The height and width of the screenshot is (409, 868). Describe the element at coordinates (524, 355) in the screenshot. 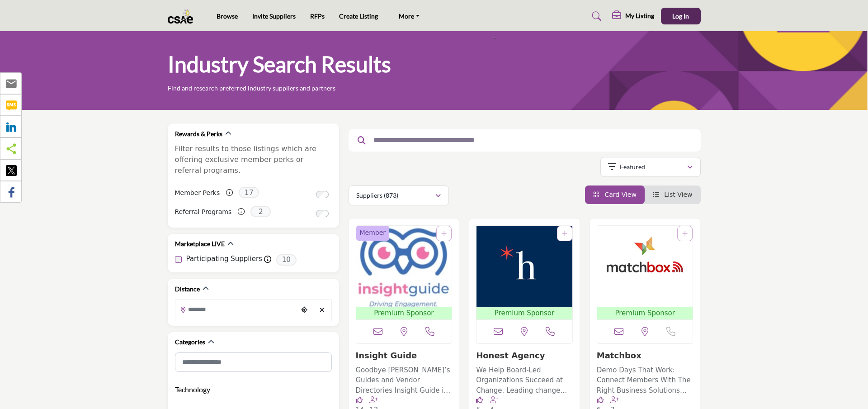

I see `h3: Honest Agency` at that location.